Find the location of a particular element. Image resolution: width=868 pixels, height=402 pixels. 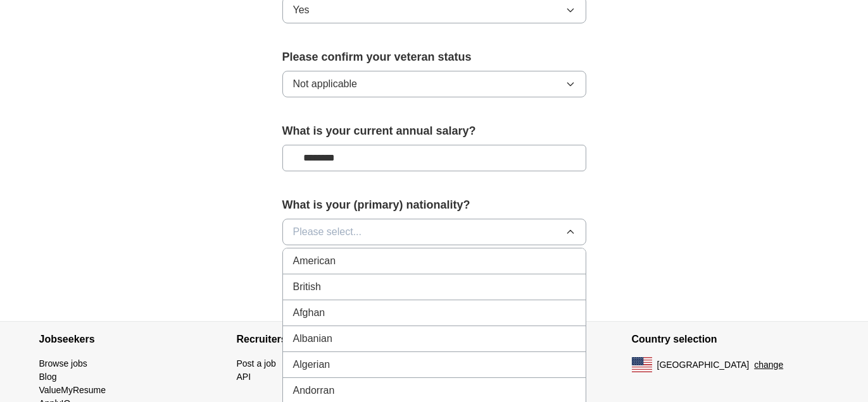

label: Please confirm your veteran status is located at coordinates (434, 57).